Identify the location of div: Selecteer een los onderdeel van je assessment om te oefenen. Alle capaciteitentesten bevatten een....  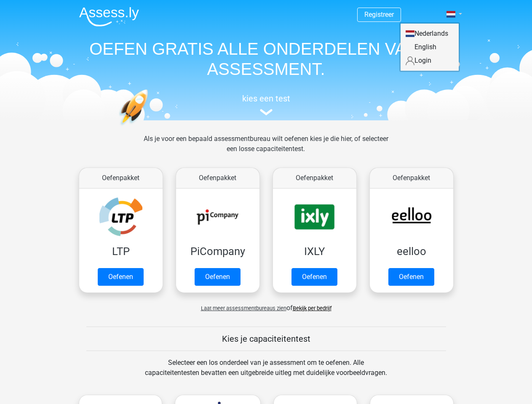
(266, 373).